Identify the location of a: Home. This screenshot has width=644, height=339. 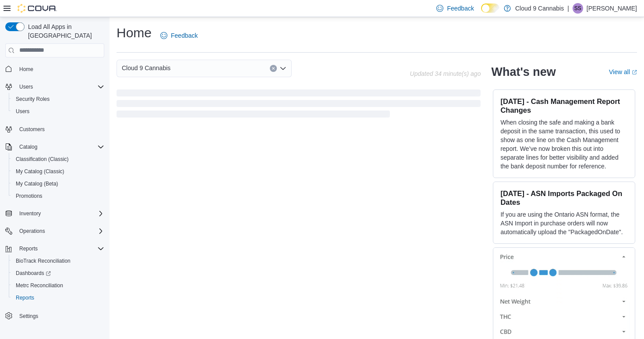
(26, 69).